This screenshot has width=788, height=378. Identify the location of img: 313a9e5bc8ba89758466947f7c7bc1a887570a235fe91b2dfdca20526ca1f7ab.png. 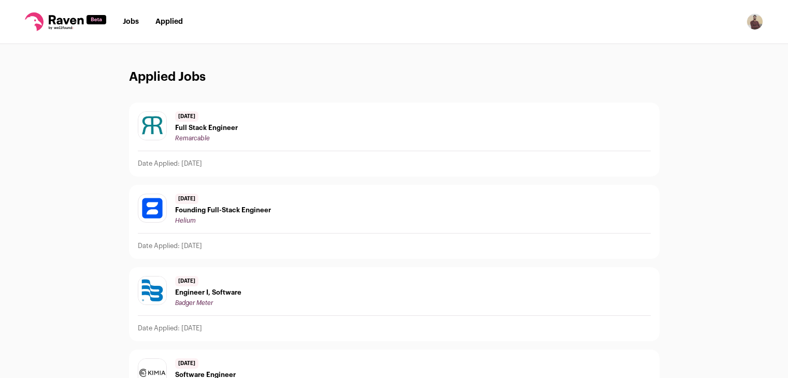
(152, 208).